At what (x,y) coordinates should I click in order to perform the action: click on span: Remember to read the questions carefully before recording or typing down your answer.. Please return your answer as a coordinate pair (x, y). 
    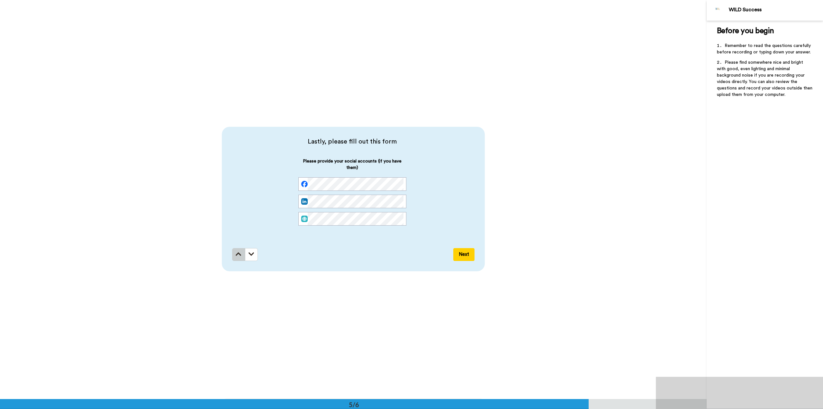
    Looking at the image, I should click on (765, 49).